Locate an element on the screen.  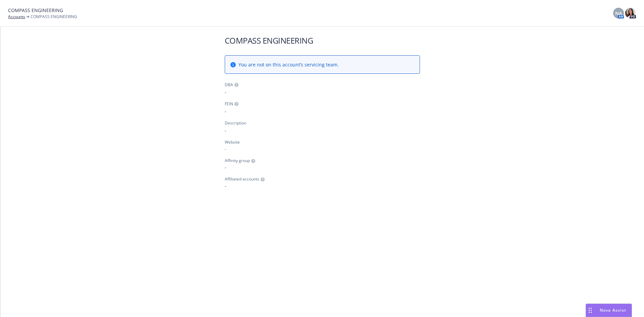
a: Accounts is located at coordinates (16, 16).